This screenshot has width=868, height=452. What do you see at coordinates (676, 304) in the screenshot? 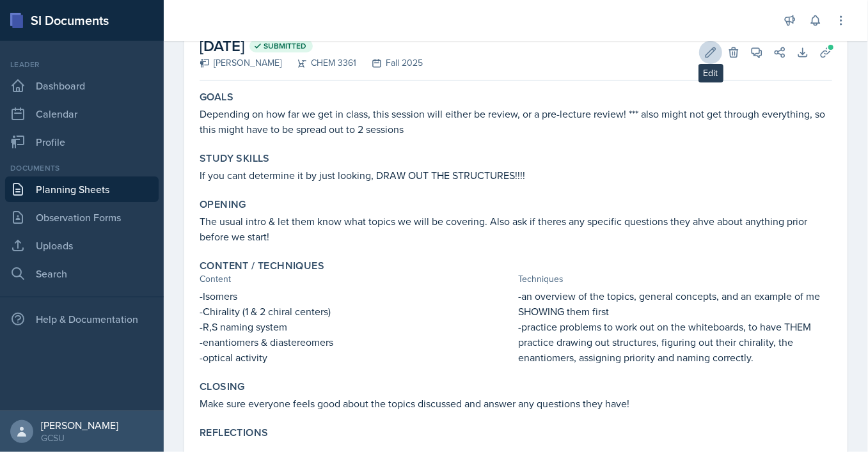
I see `p: -an overview of the topics, general concepts, and an example of me SHOWING them first` at bounding box center [676, 304].